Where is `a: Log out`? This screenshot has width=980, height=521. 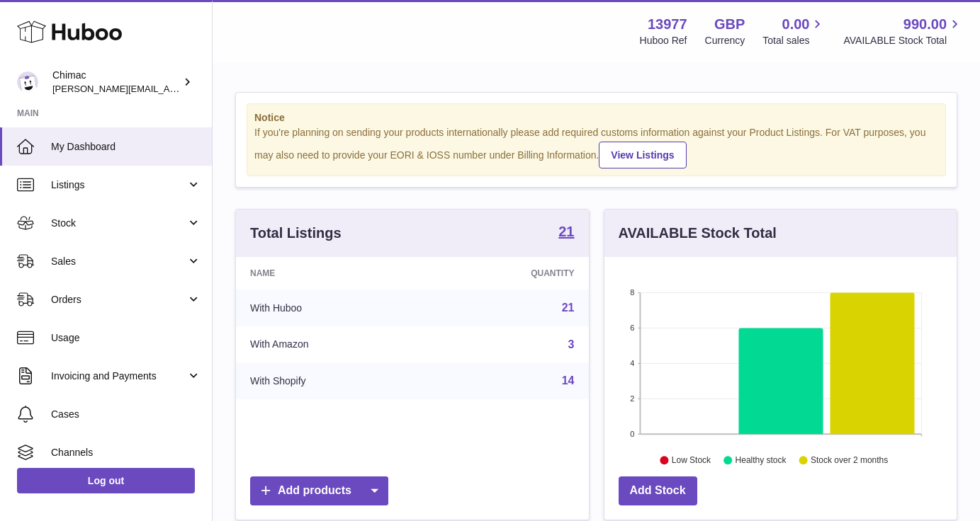 a: Log out is located at coordinates (105, 481).